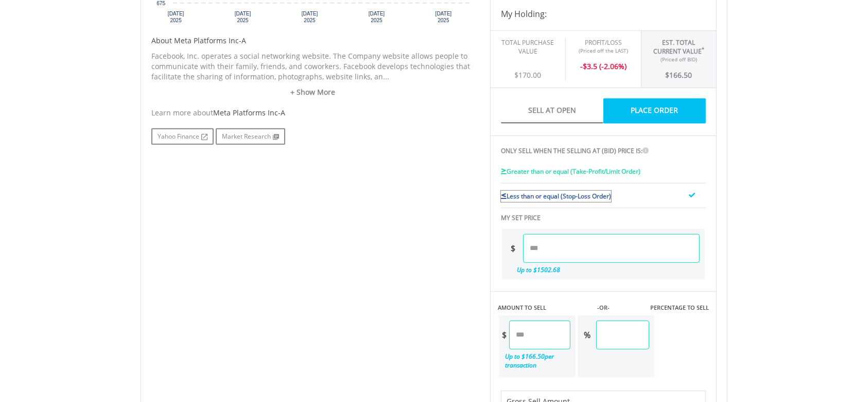 The width and height of the screenshot is (868, 402). What do you see at coordinates (552, 111) in the screenshot?
I see `a: Sell At Open` at bounding box center [552, 111].